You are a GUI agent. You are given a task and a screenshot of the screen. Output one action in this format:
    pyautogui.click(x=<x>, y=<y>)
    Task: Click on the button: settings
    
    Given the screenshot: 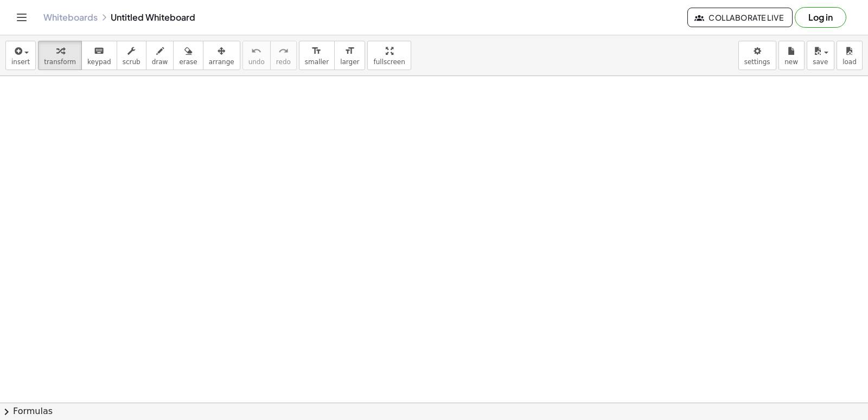 What is the action you would take?
    pyautogui.click(x=757, y=55)
    